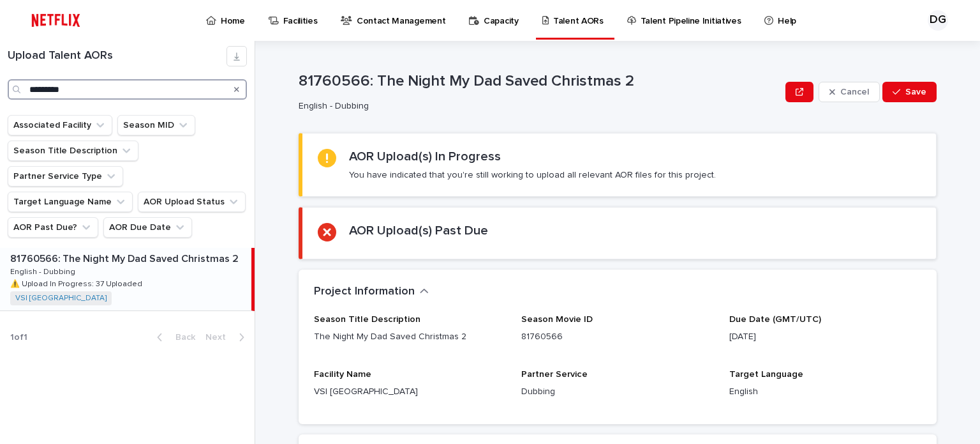  I want to click on h2: AOR Upload(s) Past Due, so click(419, 231).